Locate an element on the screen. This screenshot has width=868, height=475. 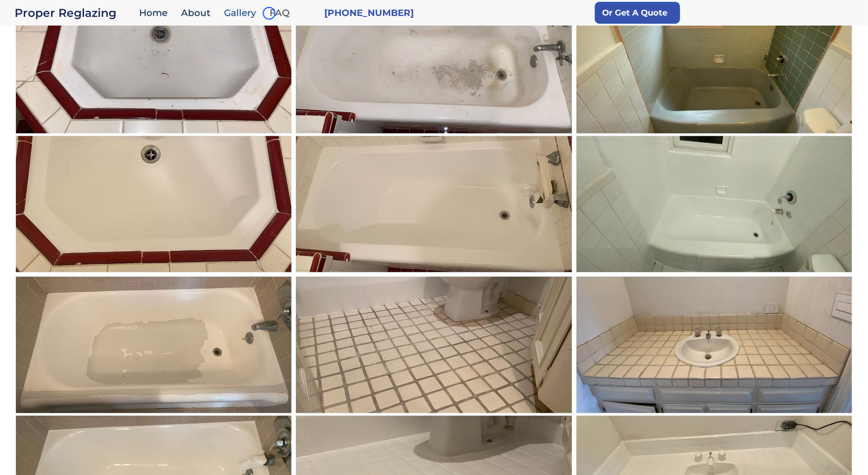
a: Home is located at coordinates (155, 13).